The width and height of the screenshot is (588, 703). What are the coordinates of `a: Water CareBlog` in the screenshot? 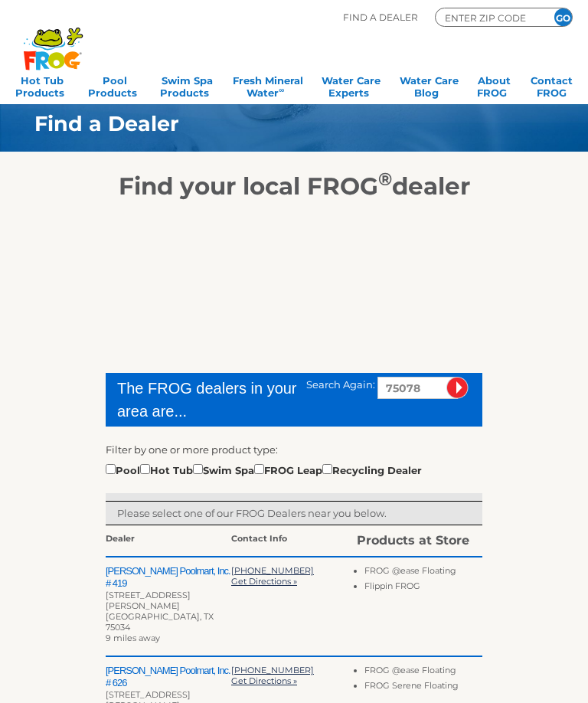 It's located at (429, 85).